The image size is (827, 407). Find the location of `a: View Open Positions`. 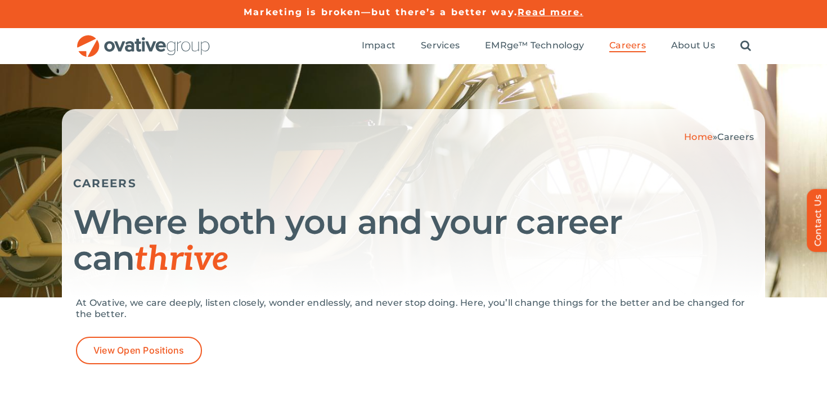

a: View Open Positions is located at coordinates (139, 351).